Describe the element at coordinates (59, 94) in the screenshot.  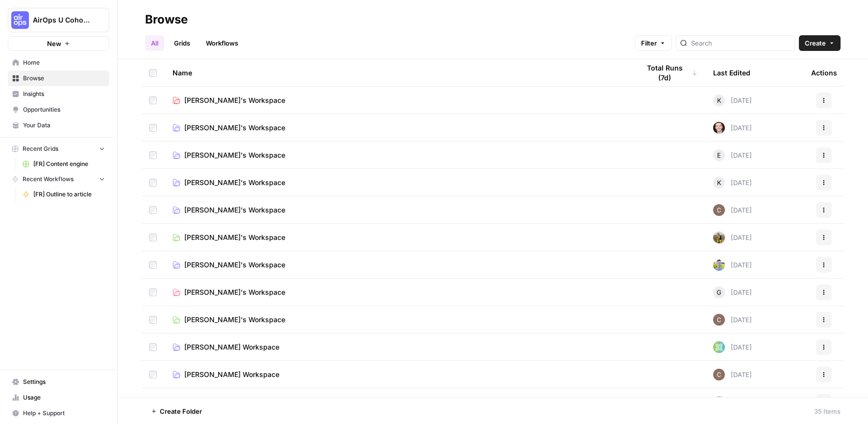
I see `a: Insights` at that location.